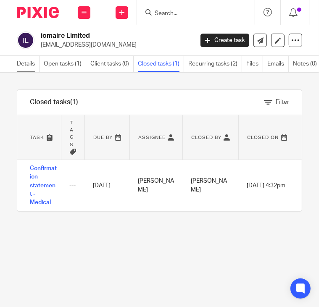  Describe the element at coordinates (100, 36) in the screenshot. I see `h2: iomaire Limited` at that location.